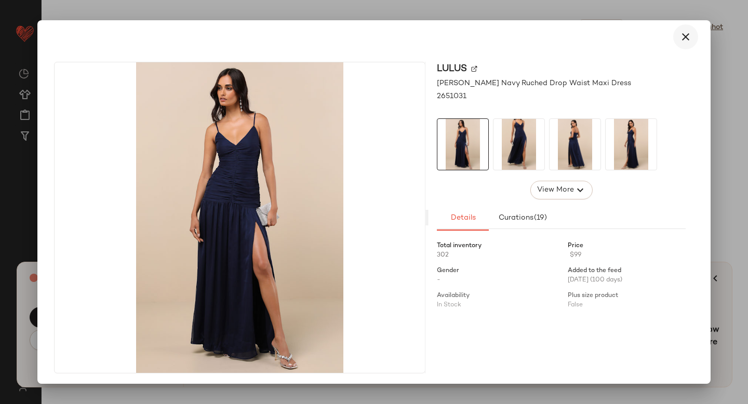 The height and width of the screenshot is (404, 748). Describe the element at coordinates (540, 218) in the screenshot. I see `span: (19)` at that location.